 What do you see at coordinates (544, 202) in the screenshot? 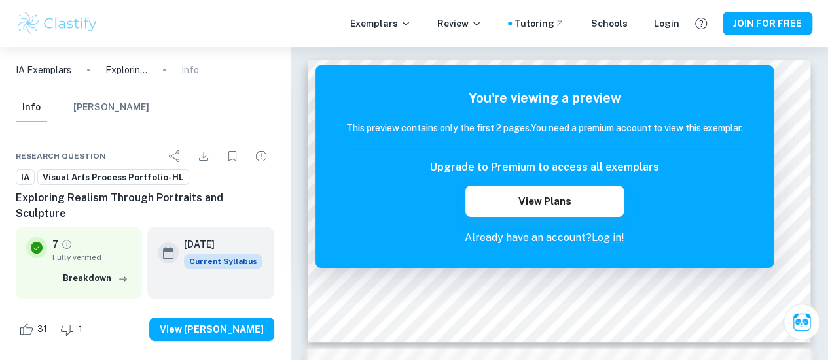
I see `button: View Plans` at bounding box center [544, 202].